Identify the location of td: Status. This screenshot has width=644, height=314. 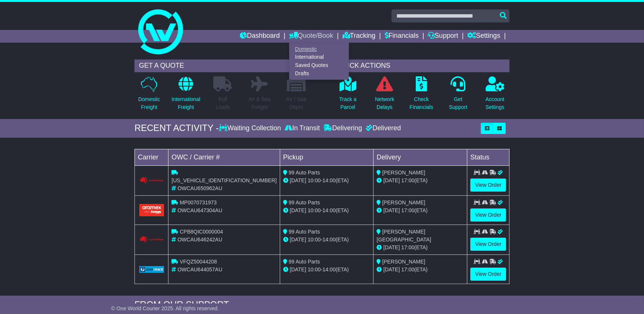
(488, 157).